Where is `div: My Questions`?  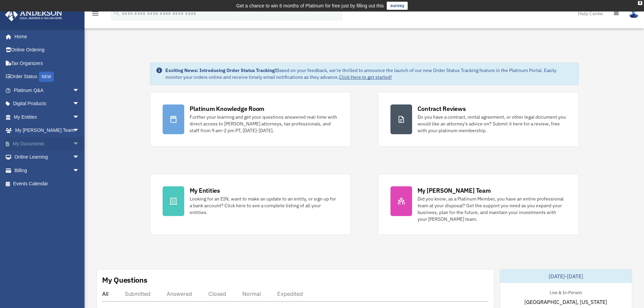
div: My Questions is located at coordinates (125, 280).